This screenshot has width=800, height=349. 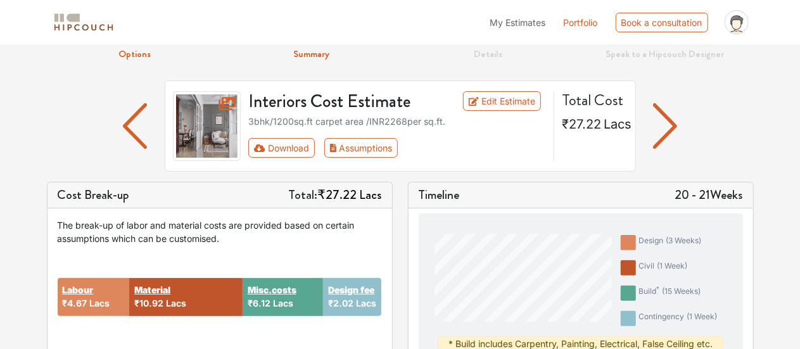 What do you see at coordinates (152, 289) in the screenshot?
I see `strong: Material` at bounding box center [152, 289].